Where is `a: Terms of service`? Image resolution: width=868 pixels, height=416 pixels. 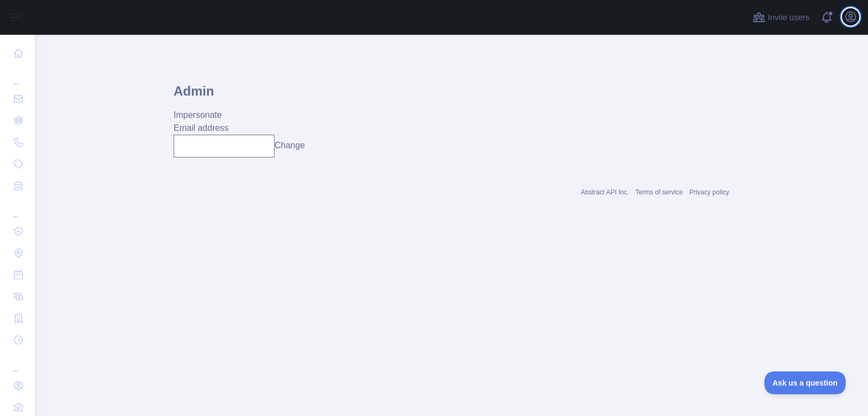
a: Terms of service is located at coordinates (659, 192).